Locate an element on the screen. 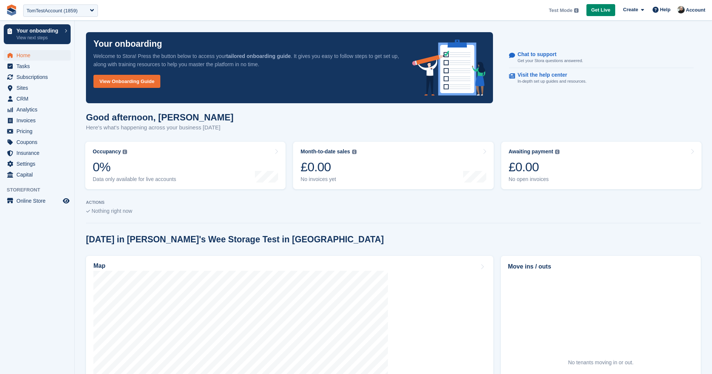 The height and width of the screenshot is (374, 712). img: onboarding-info-6c161a55d2c0e0a8cae90662b2fe09162a5109e8cc188191df67fb4f79e88e88.svg is located at coordinates (449, 68).